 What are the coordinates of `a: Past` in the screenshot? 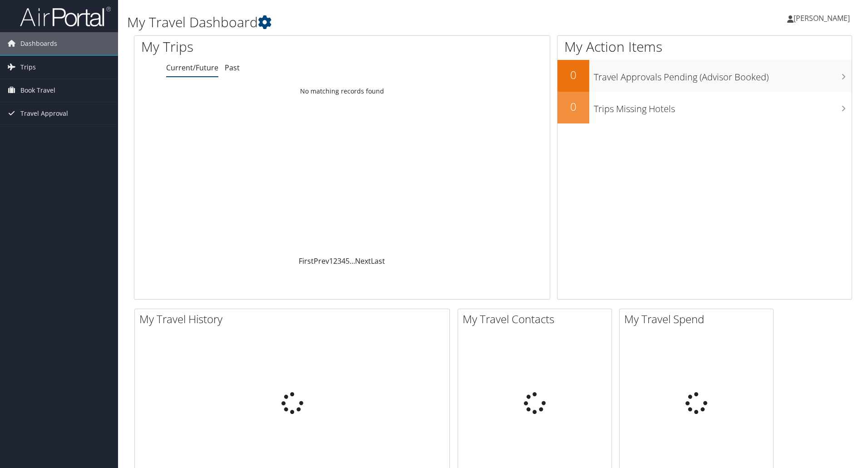 It's located at (232, 68).